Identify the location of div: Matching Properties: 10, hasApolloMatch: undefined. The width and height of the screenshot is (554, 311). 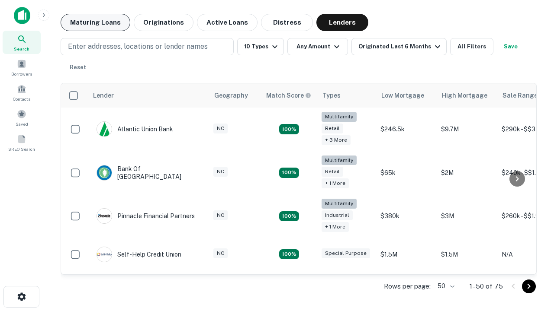
(289, 129).